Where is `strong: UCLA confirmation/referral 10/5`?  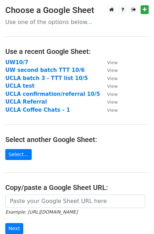 strong: UCLA confirmation/referral 10/5 is located at coordinates (53, 94).